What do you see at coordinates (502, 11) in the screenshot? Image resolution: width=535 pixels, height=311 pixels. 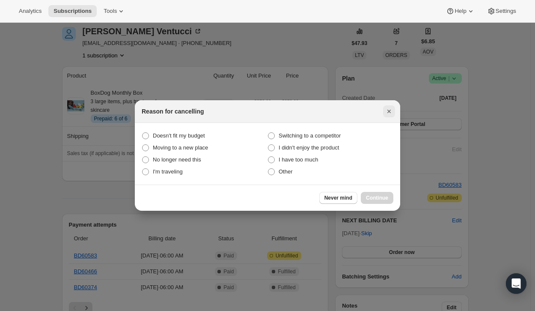 I see `button: Settings` at bounding box center [502, 11].